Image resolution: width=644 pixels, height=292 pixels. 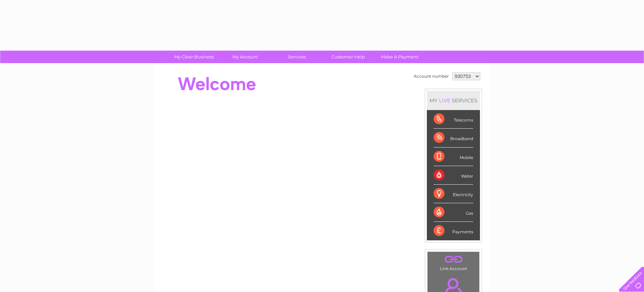 I want to click on div: Payments, so click(x=453, y=231).